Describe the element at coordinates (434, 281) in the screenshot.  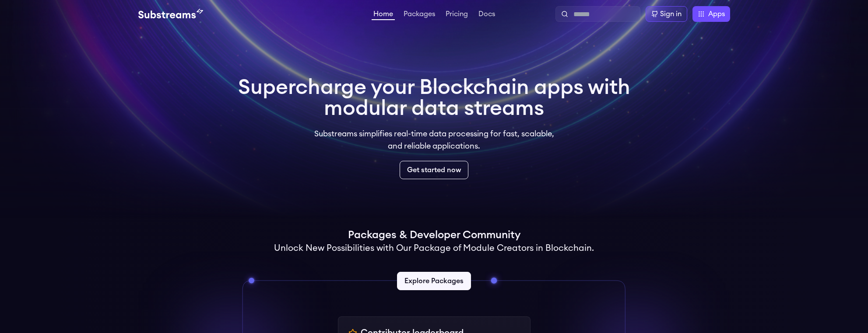
I see `a: Explore Packages` at that location.